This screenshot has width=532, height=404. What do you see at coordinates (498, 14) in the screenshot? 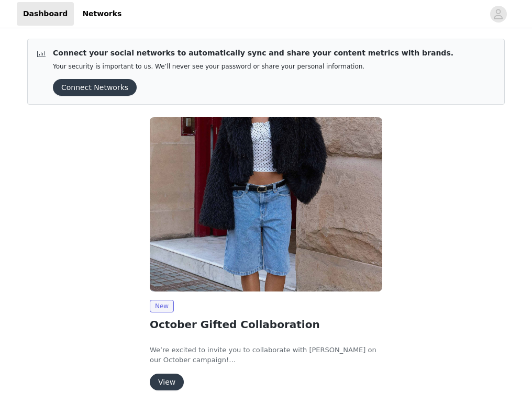
I see `div: avatar` at bounding box center [498, 14].